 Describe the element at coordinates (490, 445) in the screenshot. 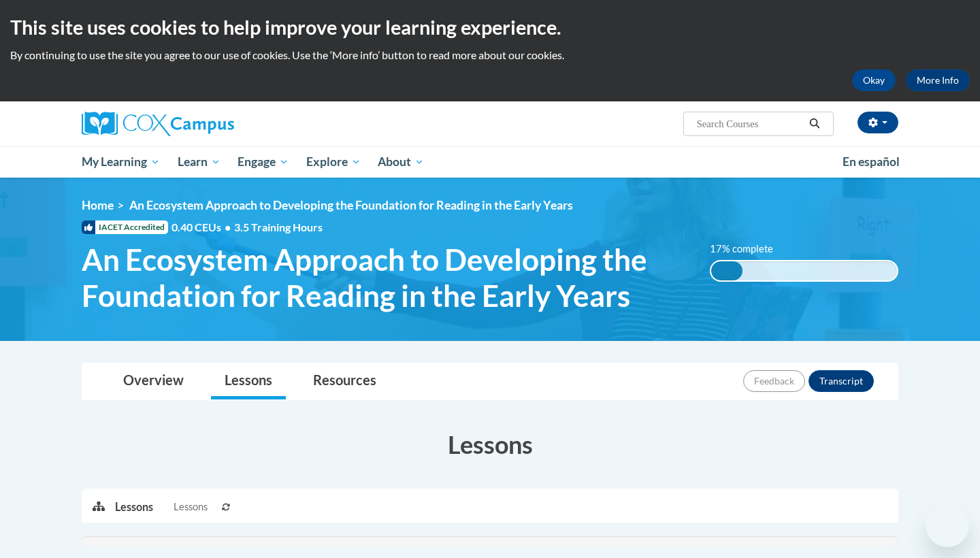

I see `h3: Lessons` at that location.